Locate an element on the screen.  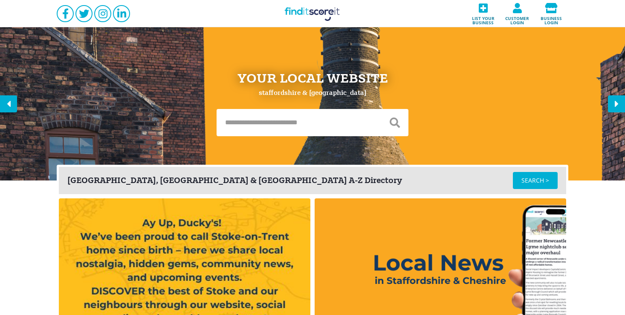
div: Your Local Website is located at coordinates (312, 78).